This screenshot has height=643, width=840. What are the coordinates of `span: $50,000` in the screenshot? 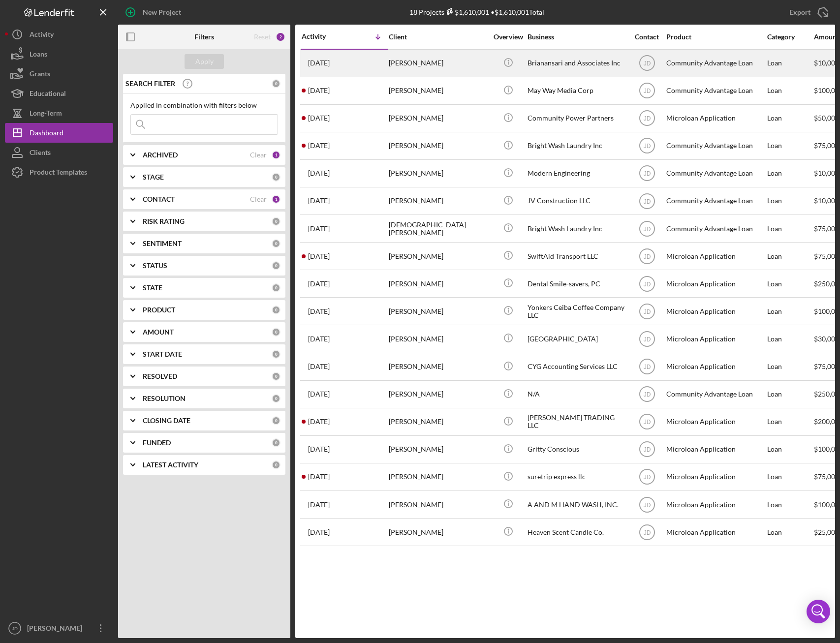 It's located at (826, 118).